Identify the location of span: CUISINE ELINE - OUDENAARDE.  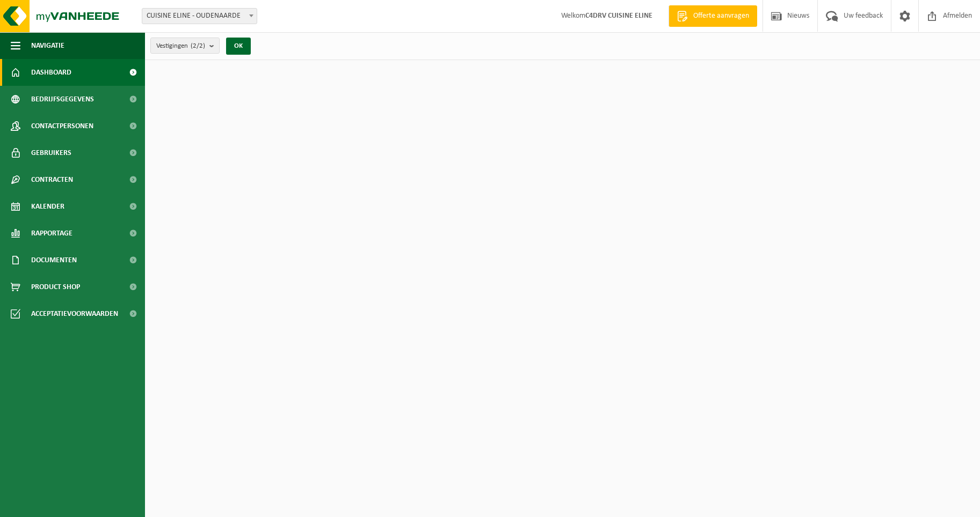
(199, 16).